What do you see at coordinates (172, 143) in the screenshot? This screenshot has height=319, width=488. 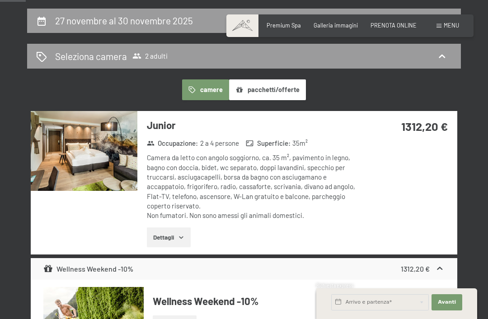 I see `strong: Occupazione :` at bounding box center [172, 143].